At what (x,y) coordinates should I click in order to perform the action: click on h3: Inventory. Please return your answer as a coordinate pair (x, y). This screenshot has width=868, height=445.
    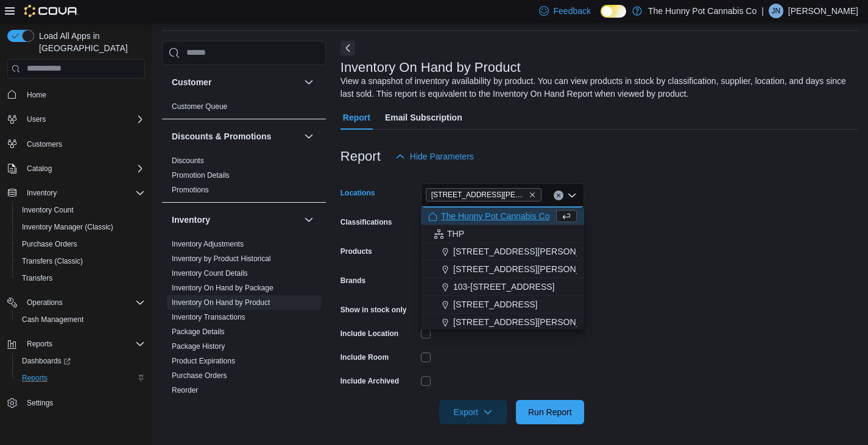
    Looking at the image, I should click on (191, 220).